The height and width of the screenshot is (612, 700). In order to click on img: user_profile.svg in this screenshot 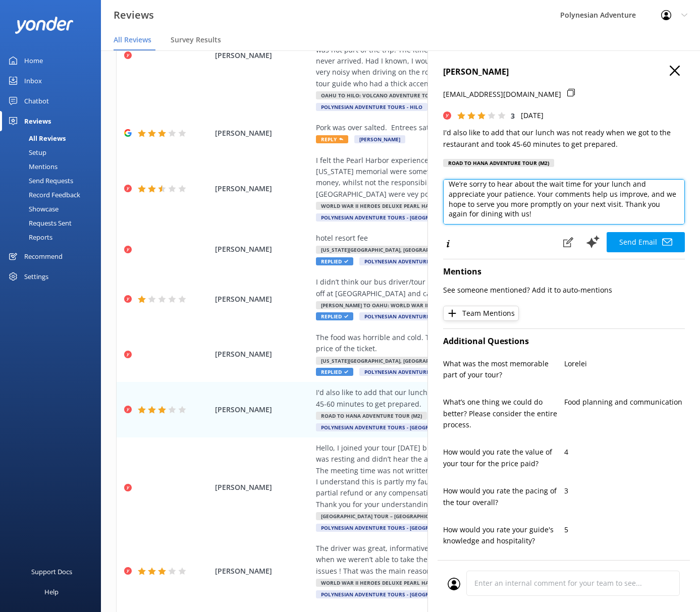, I will do `click(454, 584)`.